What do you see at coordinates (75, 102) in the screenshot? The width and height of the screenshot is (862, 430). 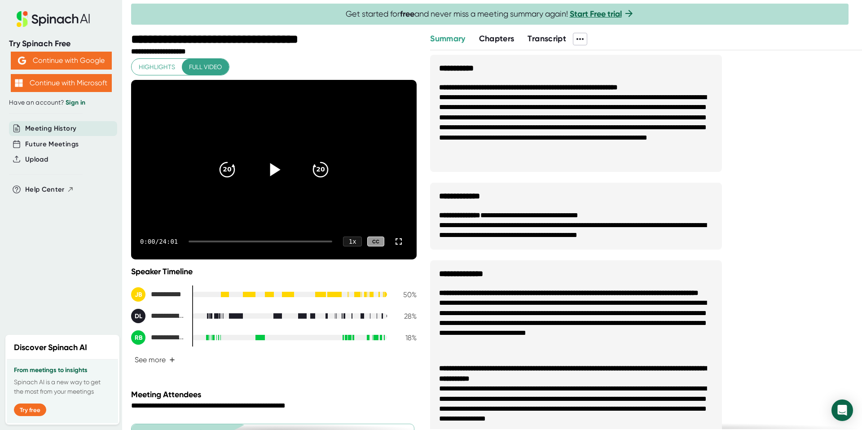 I see `a: Sign in` at bounding box center [75, 102].